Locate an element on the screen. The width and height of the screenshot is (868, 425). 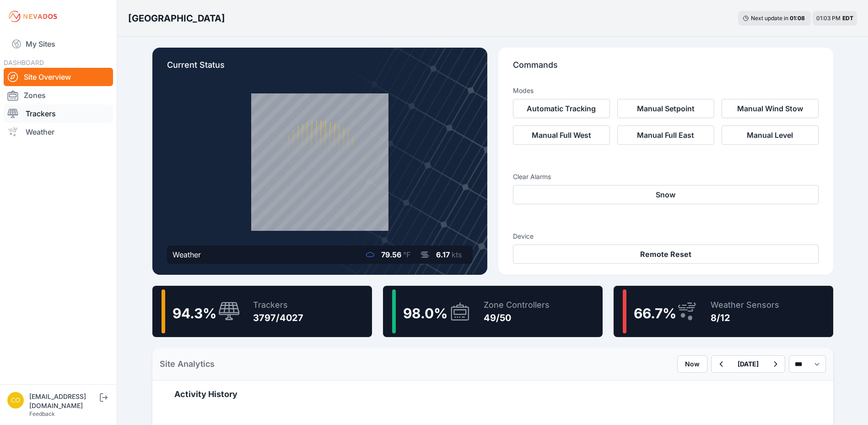
a: Trackers is located at coordinates (59, 114).